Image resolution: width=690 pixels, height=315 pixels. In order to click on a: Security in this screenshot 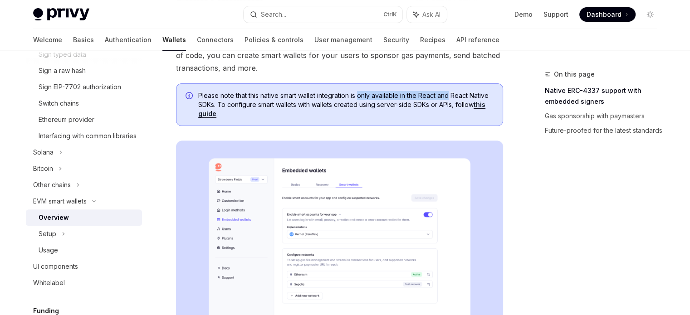, I will do `click(396, 40)`.